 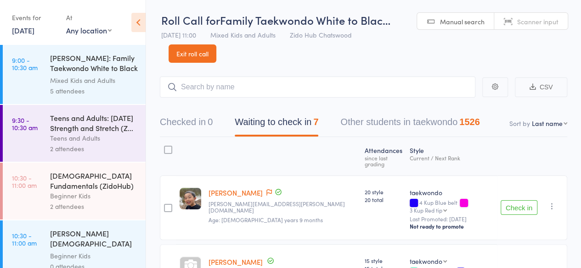 I want to click on span: Family Taekwondo White to Blac…, so click(x=305, y=20).